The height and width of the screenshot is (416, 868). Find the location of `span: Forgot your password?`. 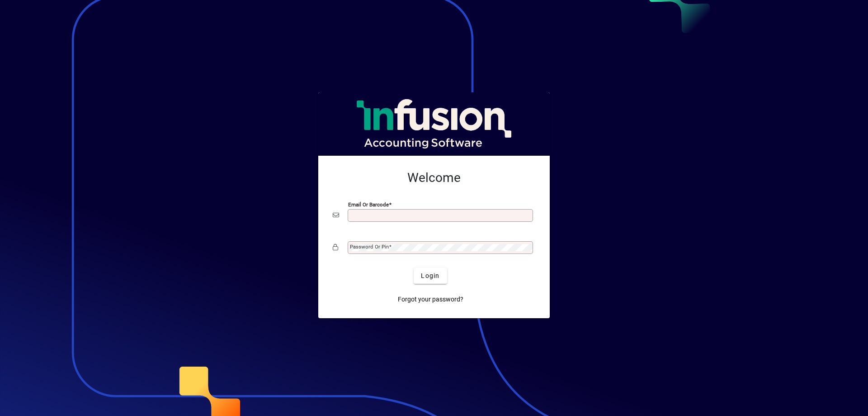

span: Forgot your password? is located at coordinates (430, 299).